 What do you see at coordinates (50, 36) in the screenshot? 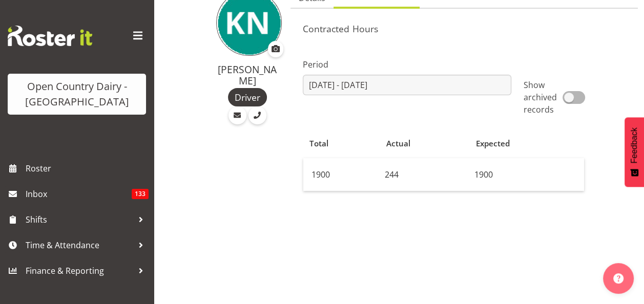
I see `img: Rosterit website logo` at bounding box center [50, 36].